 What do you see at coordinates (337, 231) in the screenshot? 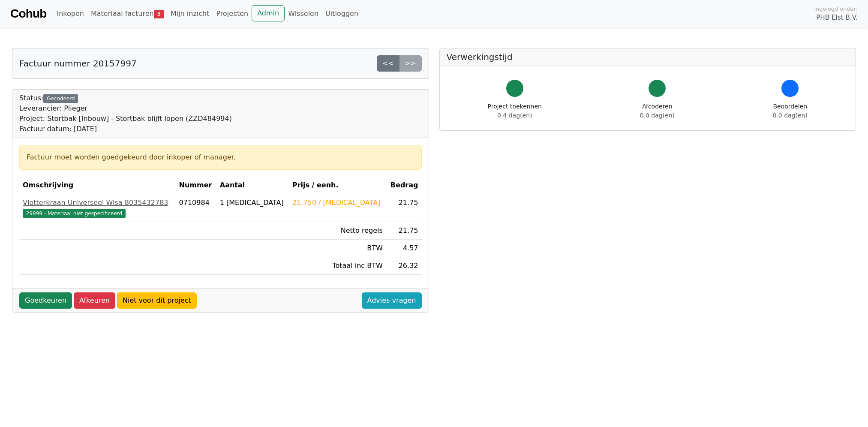
I see `td: Netto regels` at bounding box center [337, 231].